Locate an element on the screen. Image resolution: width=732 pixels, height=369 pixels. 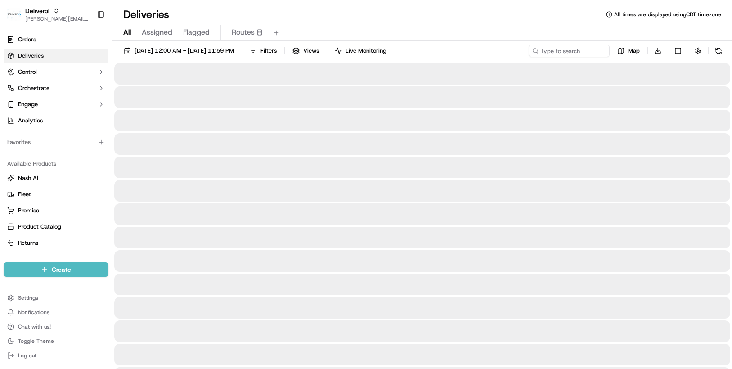
span: Engage is located at coordinates (28, 104).